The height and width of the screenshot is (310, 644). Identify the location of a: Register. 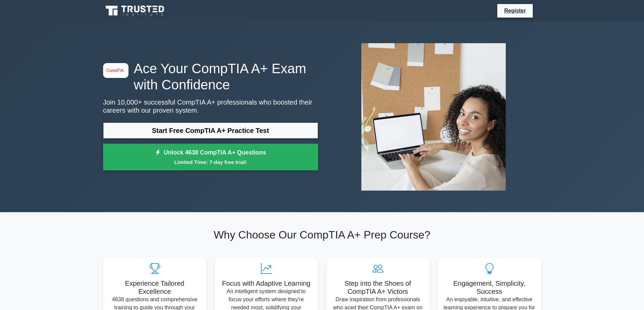
(515, 10).